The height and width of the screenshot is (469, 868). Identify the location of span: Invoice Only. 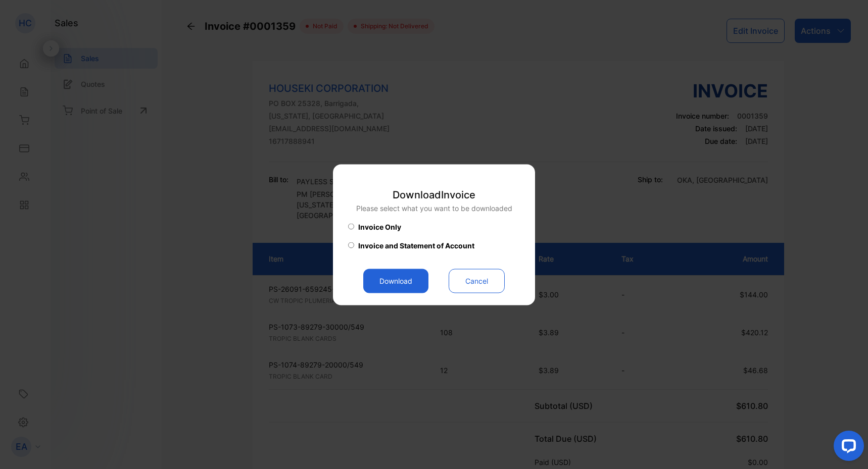
(380, 226).